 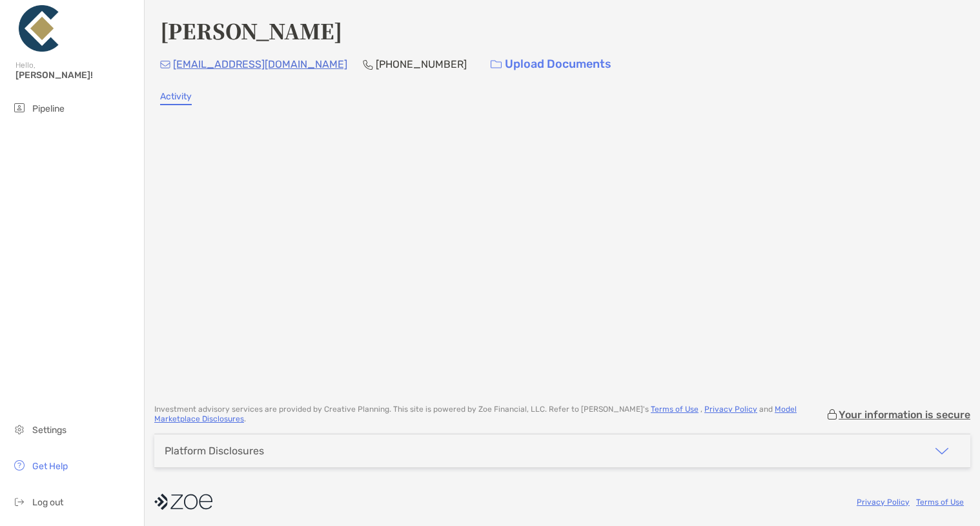 What do you see at coordinates (49, 429) in the screenshot?
I see `span: Settings` at bounding box center [49, 429].